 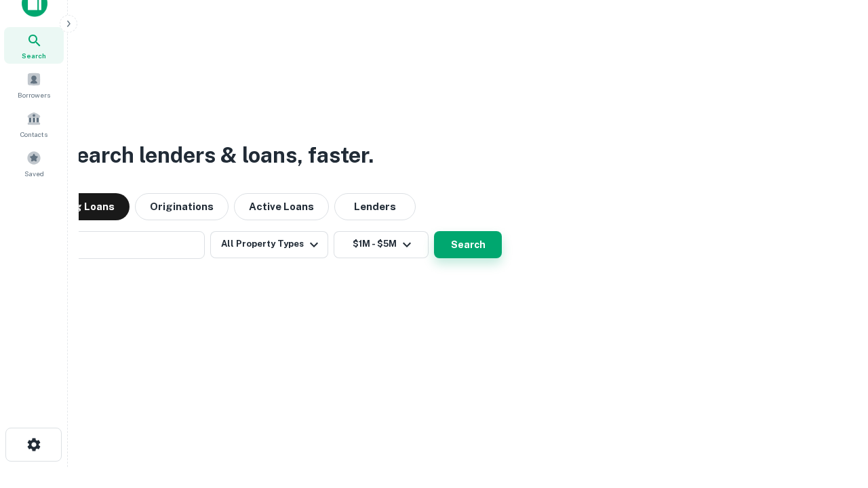 What do you see at coordinates (34, 45) in the screenshot?
I see `div: Search` at bounding box center [34, 45].